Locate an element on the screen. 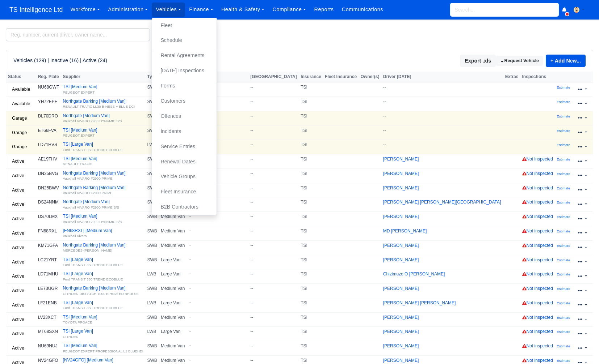  a: Workforce is located at coordinates (85, 10).